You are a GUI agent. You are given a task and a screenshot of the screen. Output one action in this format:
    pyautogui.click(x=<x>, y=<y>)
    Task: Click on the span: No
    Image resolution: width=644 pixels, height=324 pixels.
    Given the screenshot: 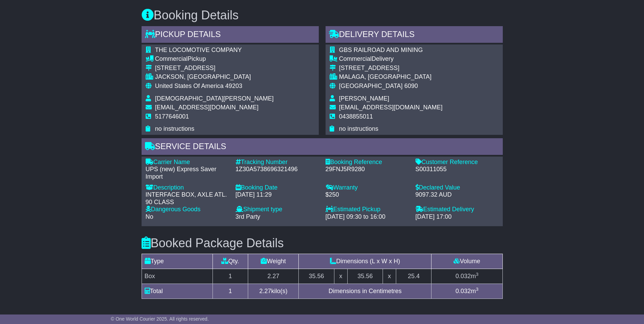 What is the action you would take?
    pyautogui.click(x=149, y=216)
    